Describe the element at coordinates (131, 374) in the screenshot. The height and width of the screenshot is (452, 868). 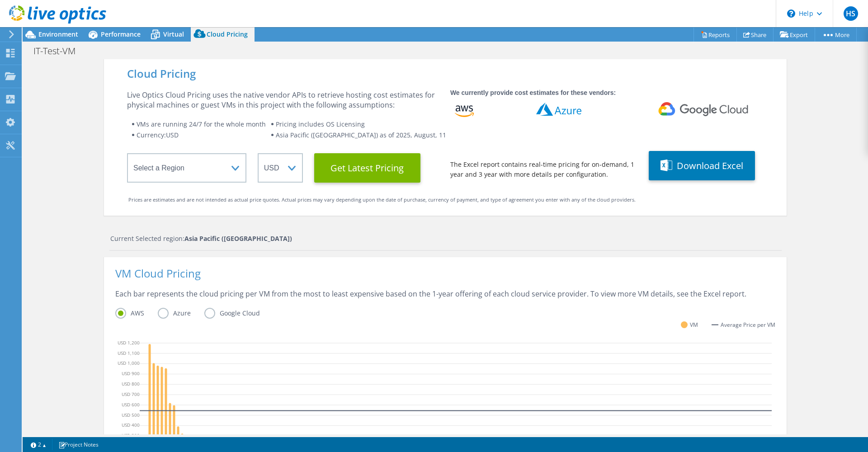
I see `text: USD 900` at that location.